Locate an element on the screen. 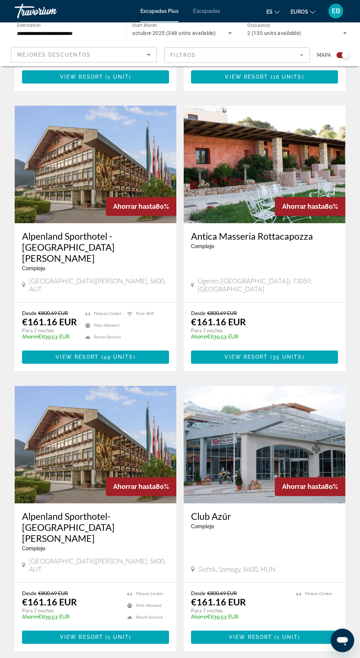 The height and width of the screenshot is (658, 360). a: View Resort(49 units) is located at coordinates (96, 357).